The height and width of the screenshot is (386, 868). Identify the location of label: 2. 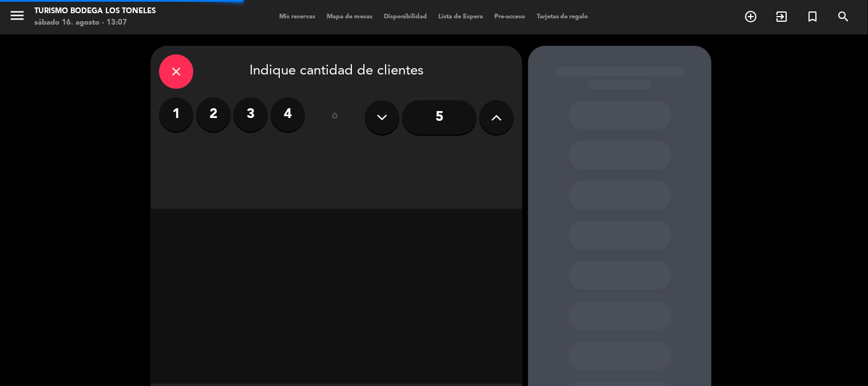
(213, 115).